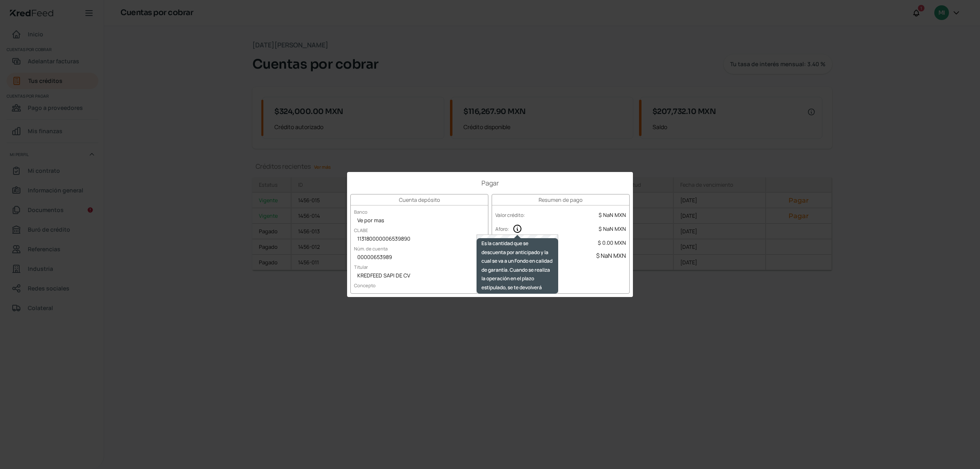  Describe the element at coordinates (561, 200) in the screenshot. I see `h3: Resumen de pago` at that location.